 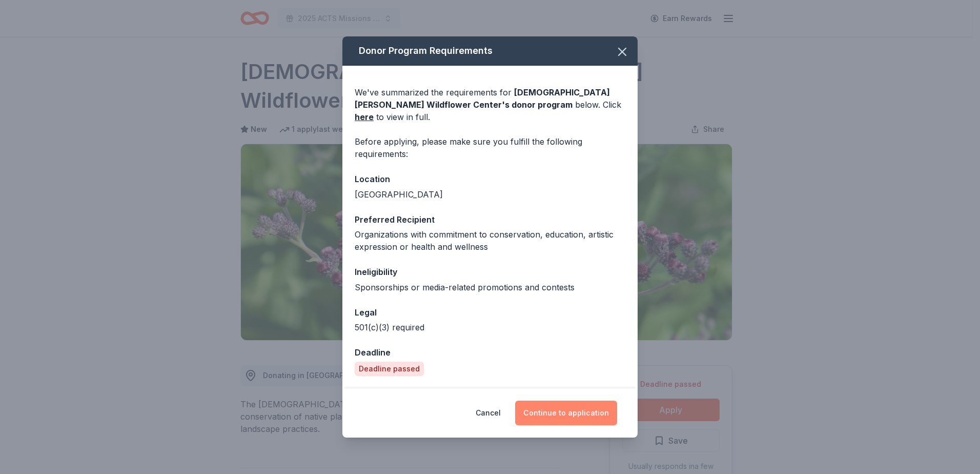 What do you see at coordinates (364, 117) in the screenshot?
I see `a: here` at bounding box center [364, 117].